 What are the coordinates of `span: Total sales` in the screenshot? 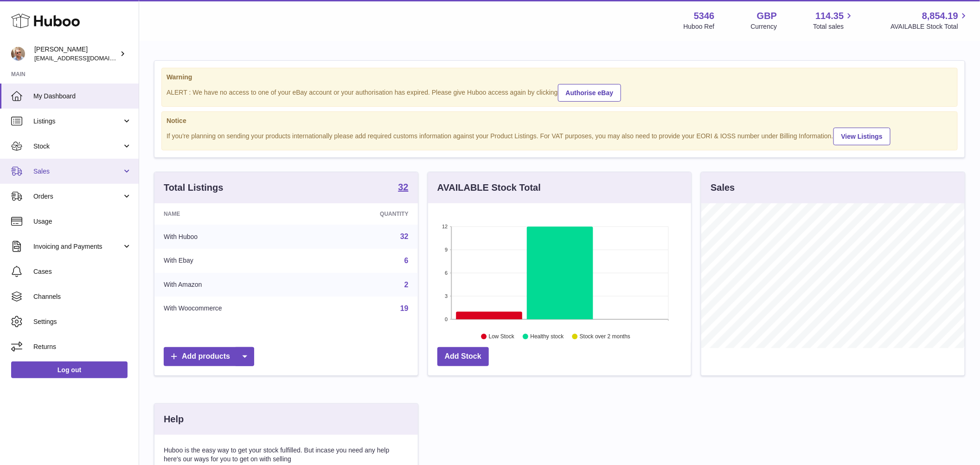 It's located at (833, 26).